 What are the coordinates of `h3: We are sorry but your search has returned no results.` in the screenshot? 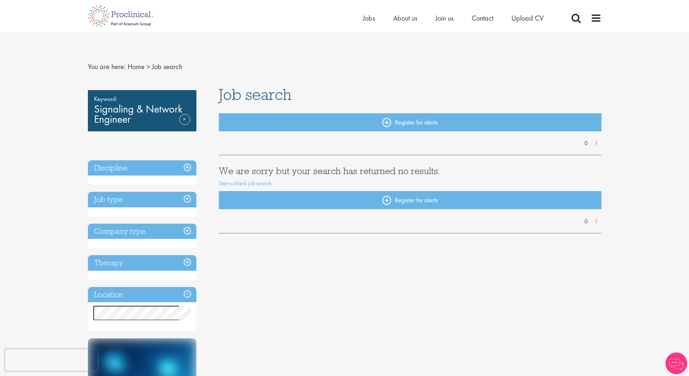 It's located at (410, 171).